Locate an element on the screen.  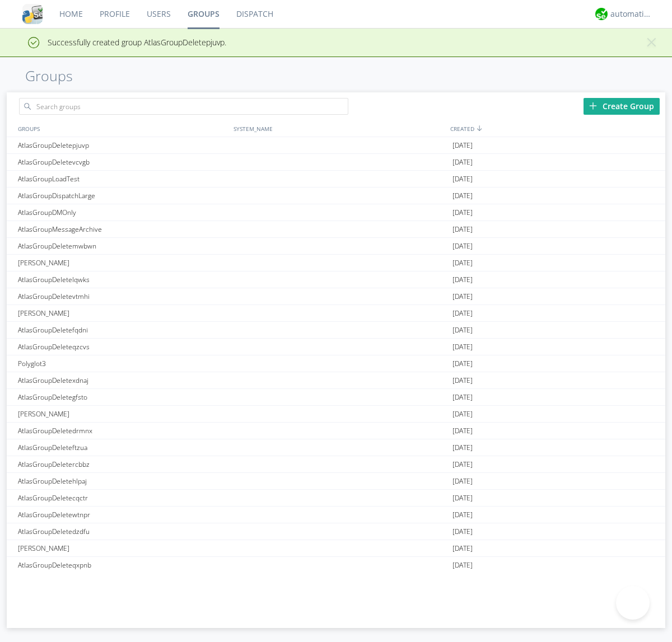
div: CREATED is located at coordinates (556, 128).